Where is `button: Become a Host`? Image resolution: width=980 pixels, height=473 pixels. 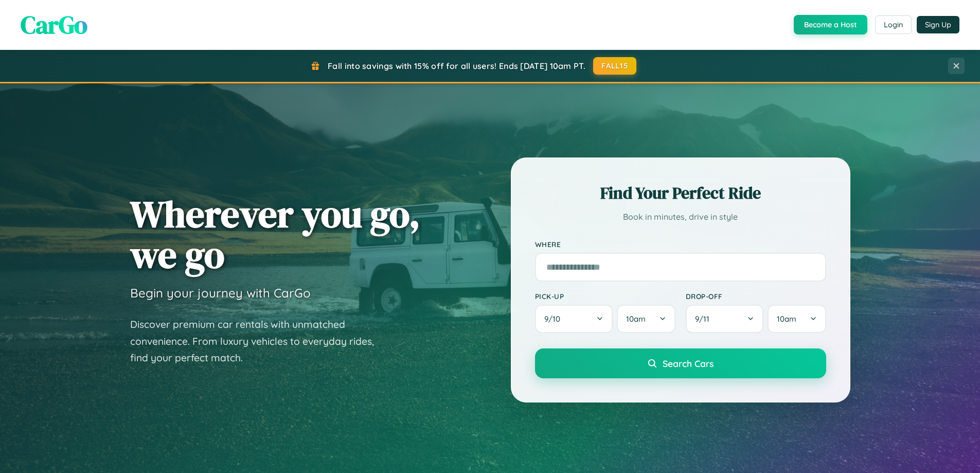 button: Become a Host is located at coordinates (830, 25).